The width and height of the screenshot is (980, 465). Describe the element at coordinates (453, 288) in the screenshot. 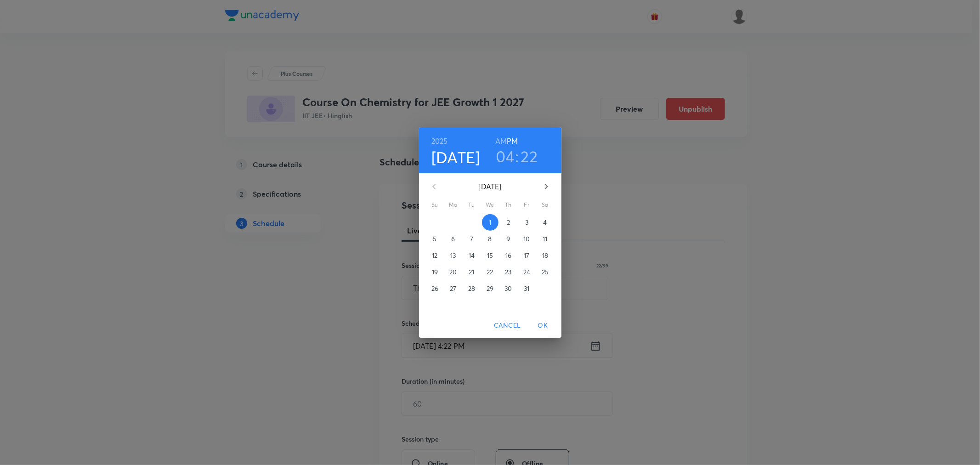

I see `p: 27` at that location.